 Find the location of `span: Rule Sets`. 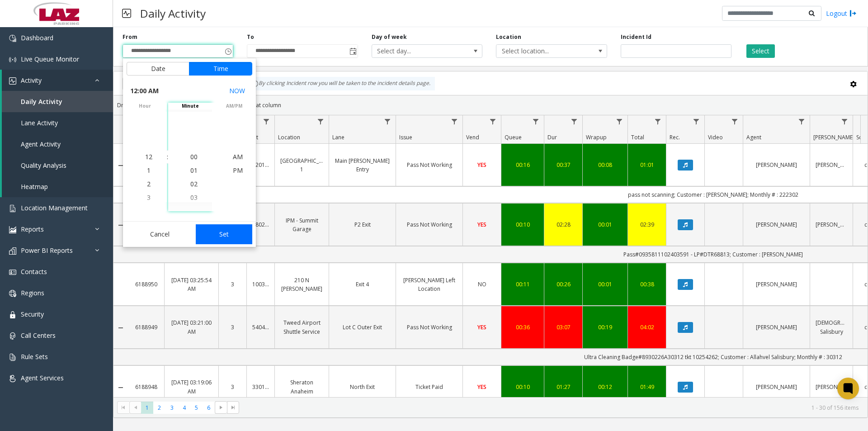

span: Rule Sets is located at coordinates (34, 356).